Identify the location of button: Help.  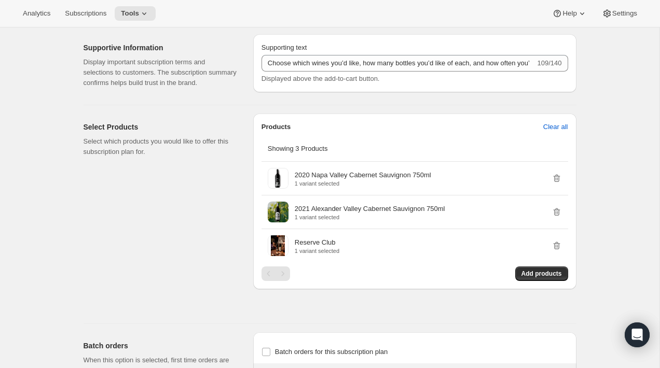
(569, 13).